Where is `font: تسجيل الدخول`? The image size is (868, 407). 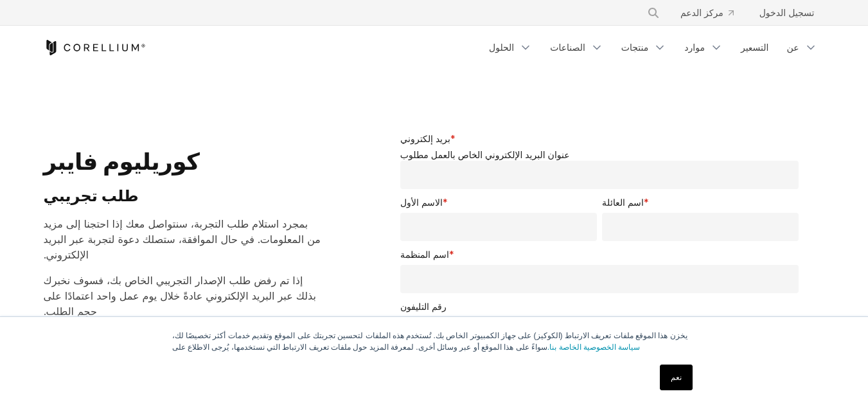 font: تسجيل الدخول is located at coordinates (787, 12).